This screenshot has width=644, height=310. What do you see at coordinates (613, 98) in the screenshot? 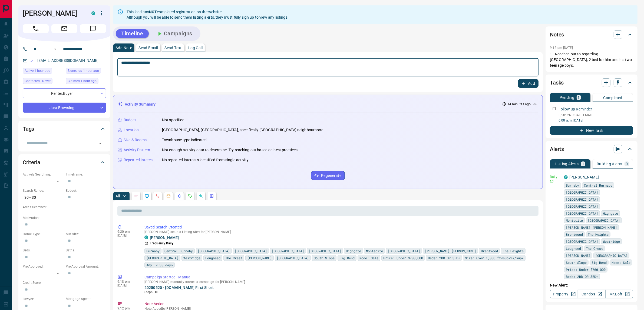
I see `p: Completed` at bounding box center [613, 98].